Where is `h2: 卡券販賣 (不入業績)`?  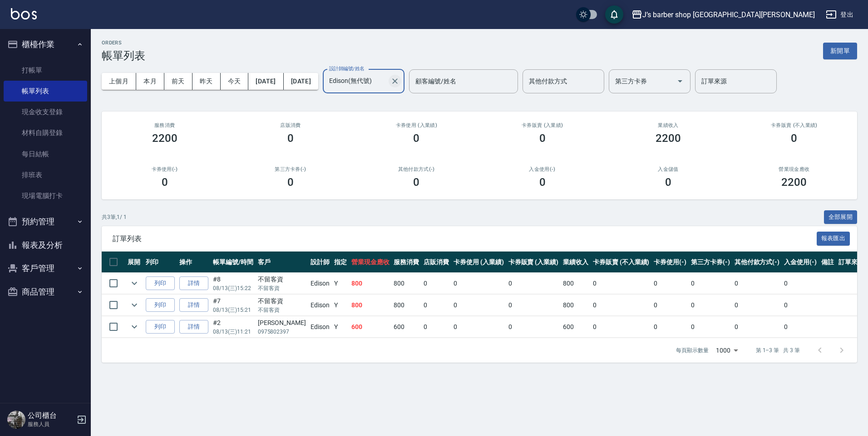
h2: 卡券販賣 (不入業績) is located at coordinates (793, 125).